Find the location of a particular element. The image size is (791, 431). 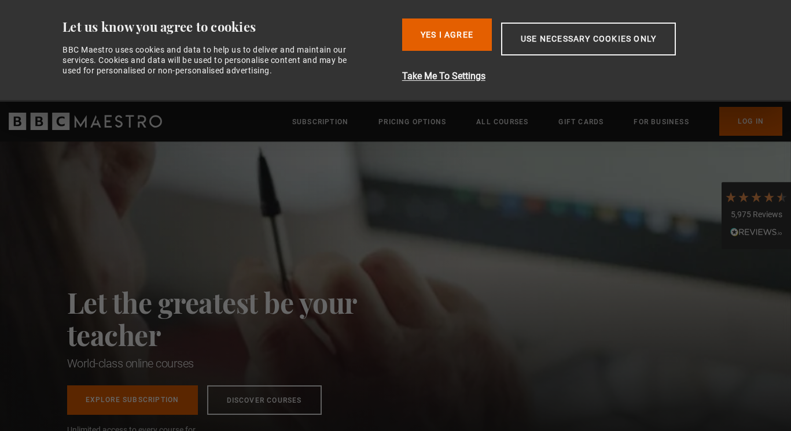

button: Yes I Agree is located at coordinates (447, 35).